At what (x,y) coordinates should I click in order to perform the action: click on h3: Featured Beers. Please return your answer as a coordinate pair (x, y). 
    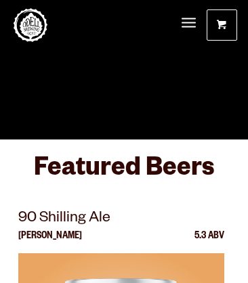
    Looking at the image, I should click on (123, 173).